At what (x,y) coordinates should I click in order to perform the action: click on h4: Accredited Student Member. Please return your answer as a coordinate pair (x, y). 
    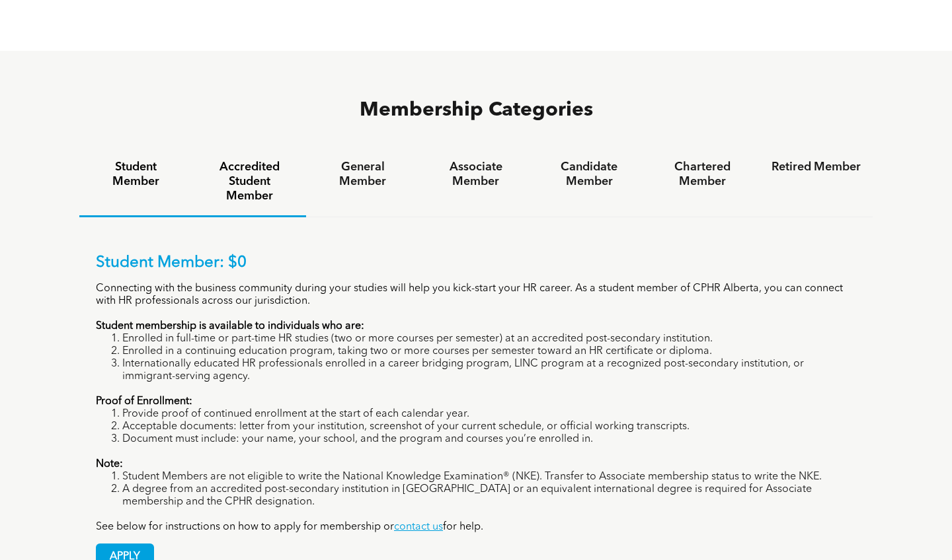
    Looking at the image, I should click on (248, 181).